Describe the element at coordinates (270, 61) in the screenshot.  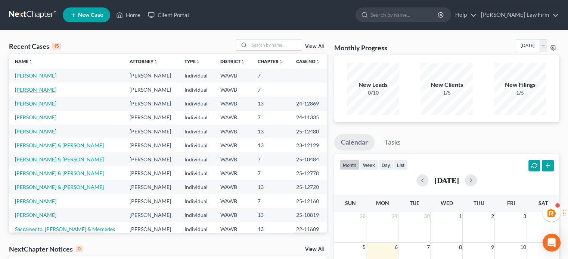
I see `a: Chapterunfold_more` at that location.